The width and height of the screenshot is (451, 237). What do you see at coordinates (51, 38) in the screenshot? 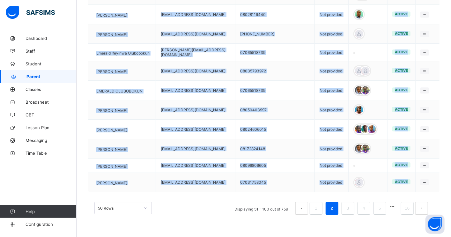
I see `span: Dashboard` at bounding box center [51, 38].